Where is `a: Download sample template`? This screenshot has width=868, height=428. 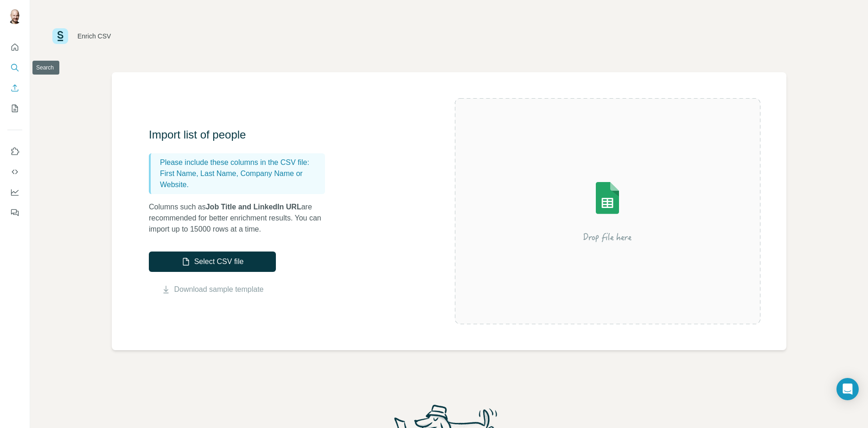 a: Download sample template is located at coordinates (219, 290).